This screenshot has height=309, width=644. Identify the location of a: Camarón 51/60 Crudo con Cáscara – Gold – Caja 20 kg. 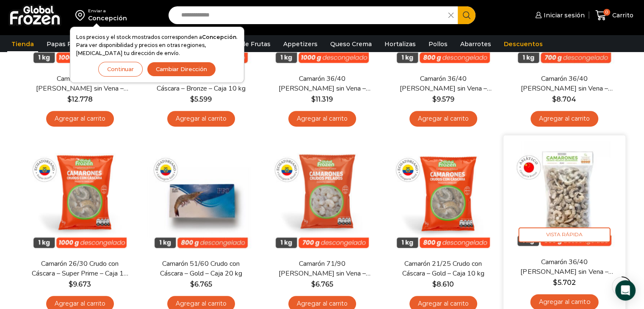
(201, 269).